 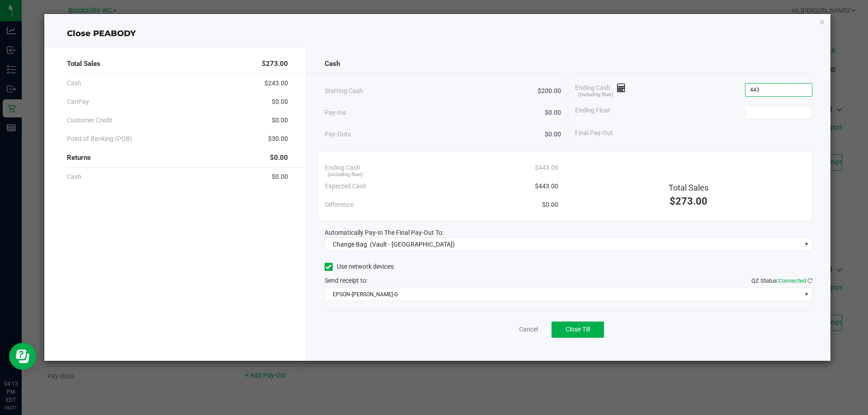 I want to click on span: $30.00, so click(x=278, y=139).